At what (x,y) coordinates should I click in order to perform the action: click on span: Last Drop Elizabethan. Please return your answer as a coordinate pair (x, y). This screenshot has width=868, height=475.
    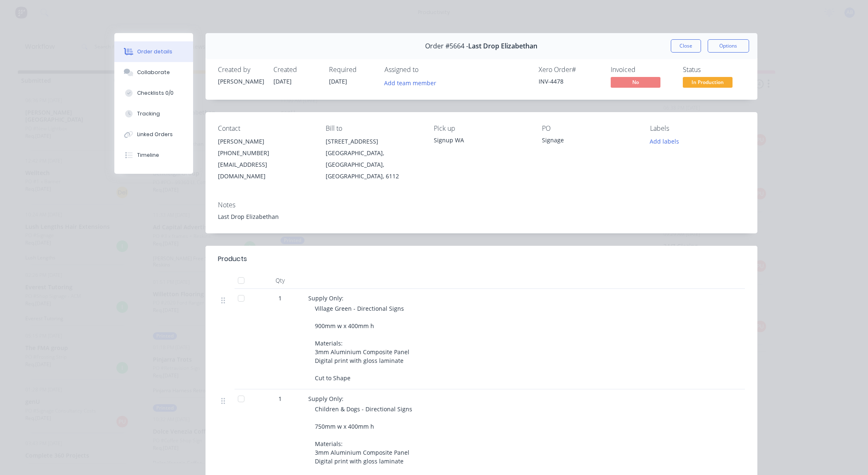
    Looking at the image, I should click on (503, 46).